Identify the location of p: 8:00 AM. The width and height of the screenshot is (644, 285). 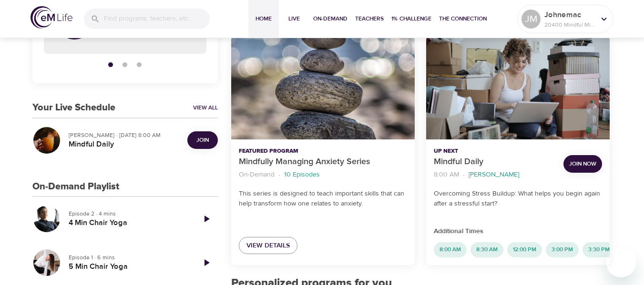
(446, 175).